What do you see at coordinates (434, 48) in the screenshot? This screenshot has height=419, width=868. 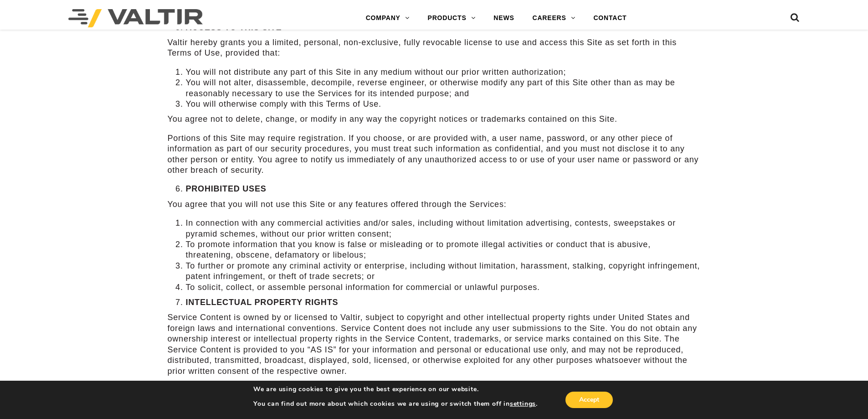 I see `p: Valtir hereby grants you a limited, personal, non-exclusive, fully revocable license to use and a...` at bounding box center [434, 48].